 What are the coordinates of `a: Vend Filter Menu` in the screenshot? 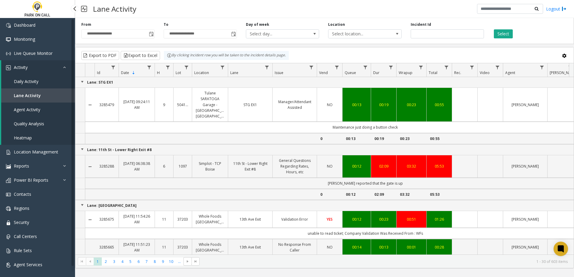 It's located at (337, 67).